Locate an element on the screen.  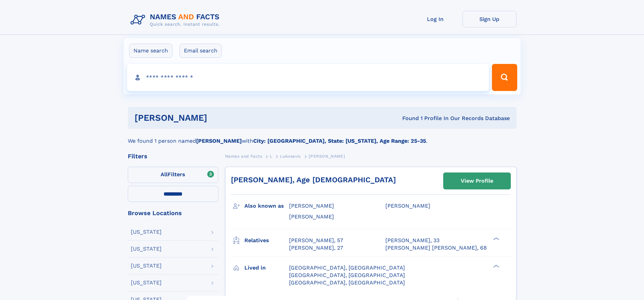
div: We found 1 person named with . is located at coordinates (322, 137).